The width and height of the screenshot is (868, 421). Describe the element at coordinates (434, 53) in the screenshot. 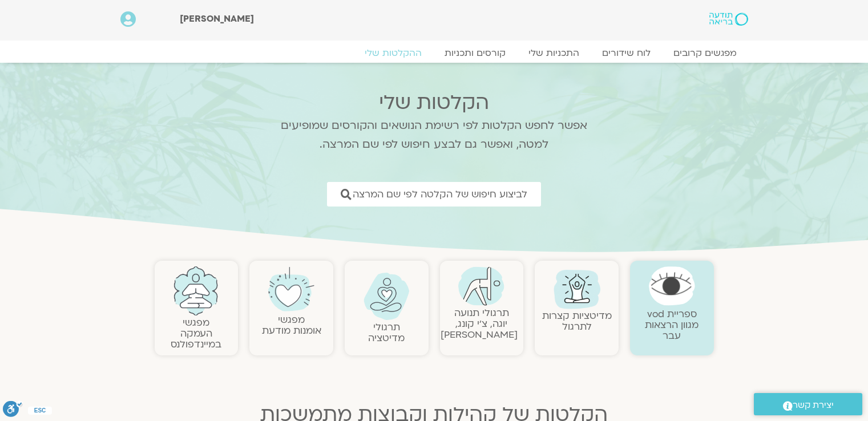

I see `nav: Menu` at that location.